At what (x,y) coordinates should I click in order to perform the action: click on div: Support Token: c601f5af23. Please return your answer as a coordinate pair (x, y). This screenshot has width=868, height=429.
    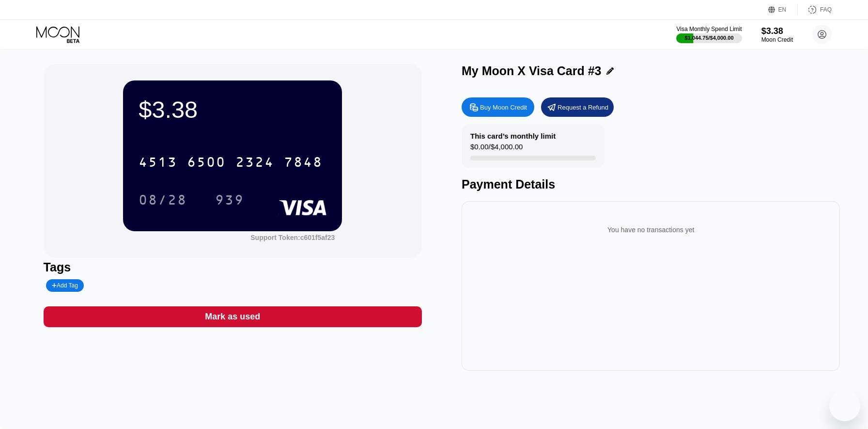
    Looking at the image, I should click on (293, 237).